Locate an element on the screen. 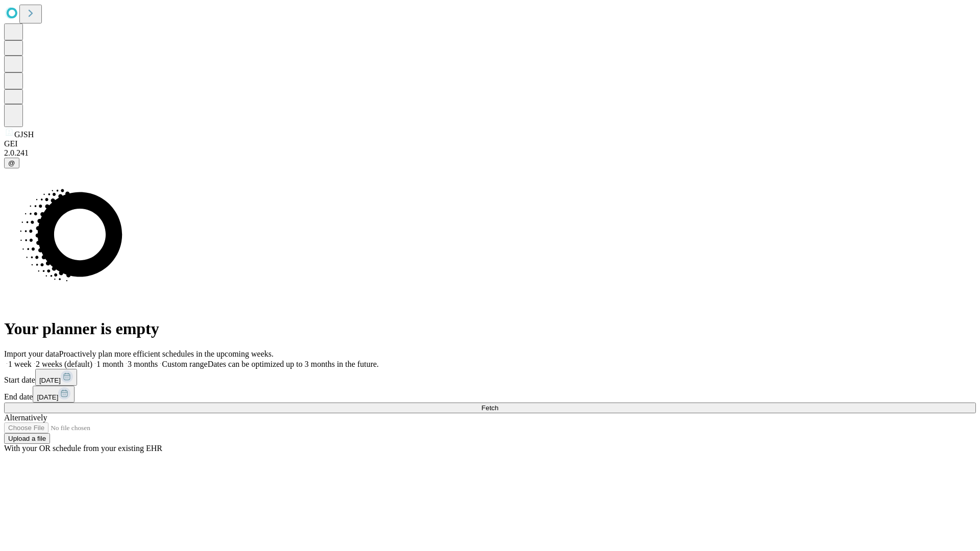  span: Import your data is located at coordinates (32, 354).